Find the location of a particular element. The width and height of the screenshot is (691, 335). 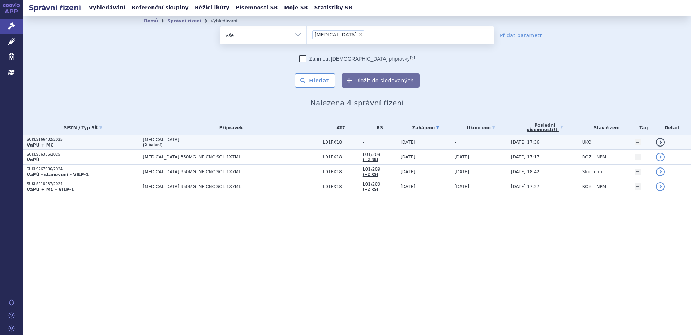

button: Hledat is located at coordinates (315, 81).